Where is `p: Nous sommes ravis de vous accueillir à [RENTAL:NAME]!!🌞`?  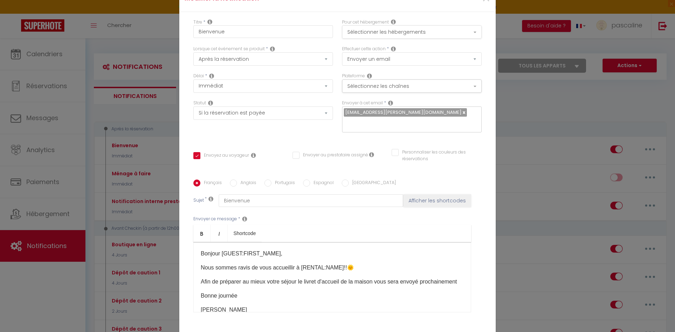
p: Nous sommes ravis de vous accueillir à [RENTAL:NAME]!!🌞 is located at coordinates (332, 268).